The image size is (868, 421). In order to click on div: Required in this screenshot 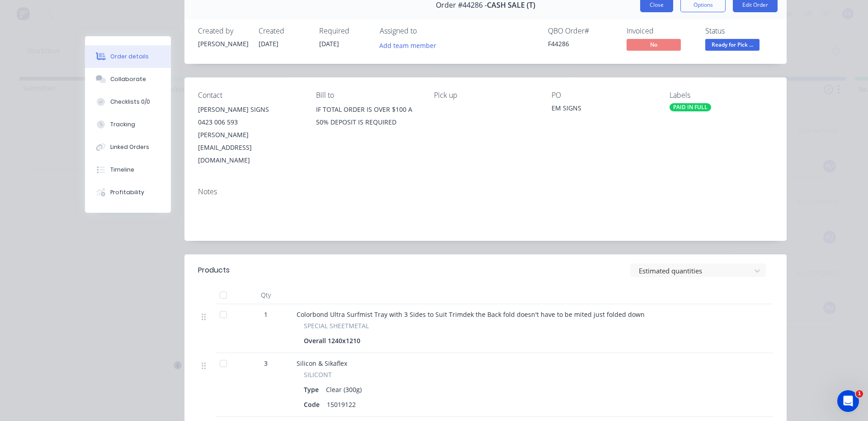, I will do `click(344, 31)`.